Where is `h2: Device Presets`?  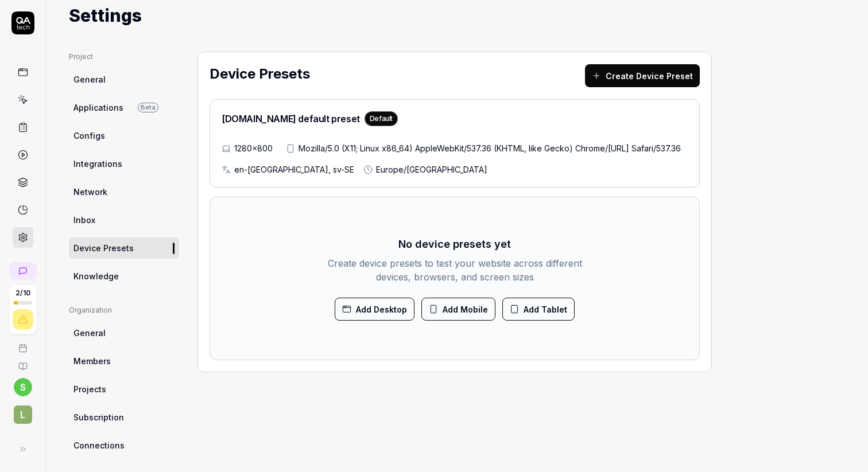
h2: Device Presets is located at coordinates (259, 74).